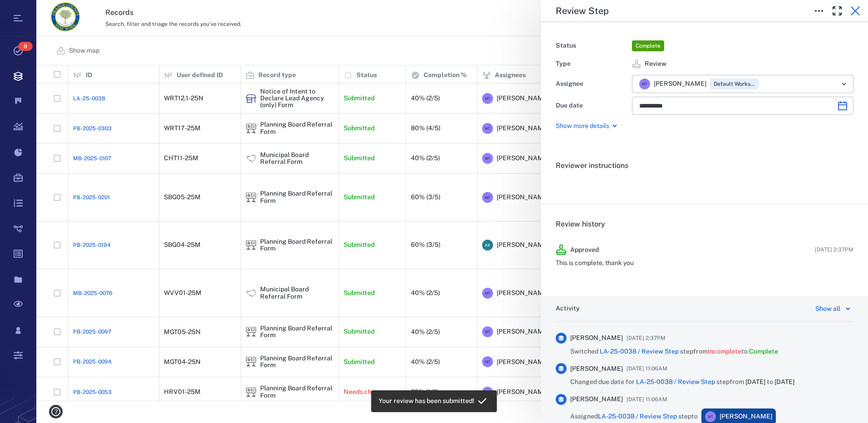 The height and width of the screenshot is (423, 868). What do you see at coordinates (683, 383) in the screenshot?
I see `span: Changed due date for step from to` at bounding box center [683, 383].